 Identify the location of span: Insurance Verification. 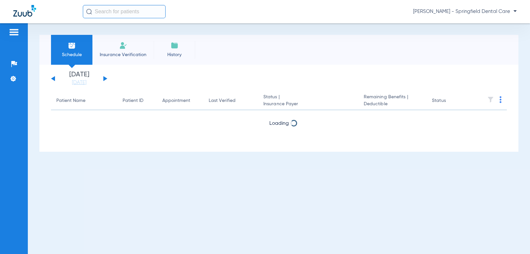
(123, 55).